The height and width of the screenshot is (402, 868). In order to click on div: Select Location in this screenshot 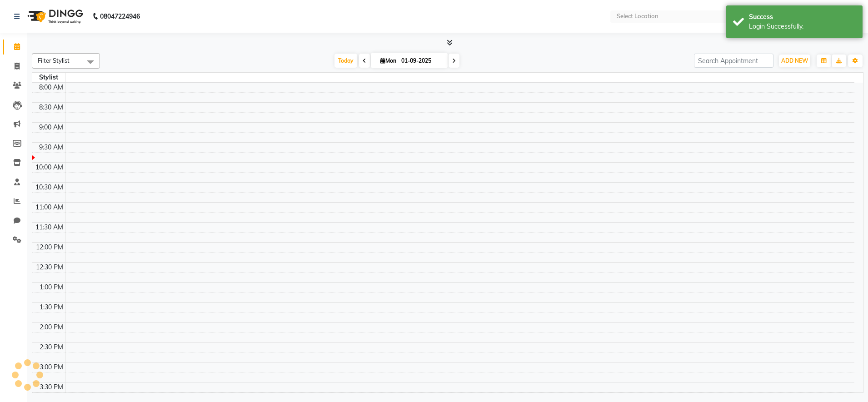, I will do `click(638, 17)`.